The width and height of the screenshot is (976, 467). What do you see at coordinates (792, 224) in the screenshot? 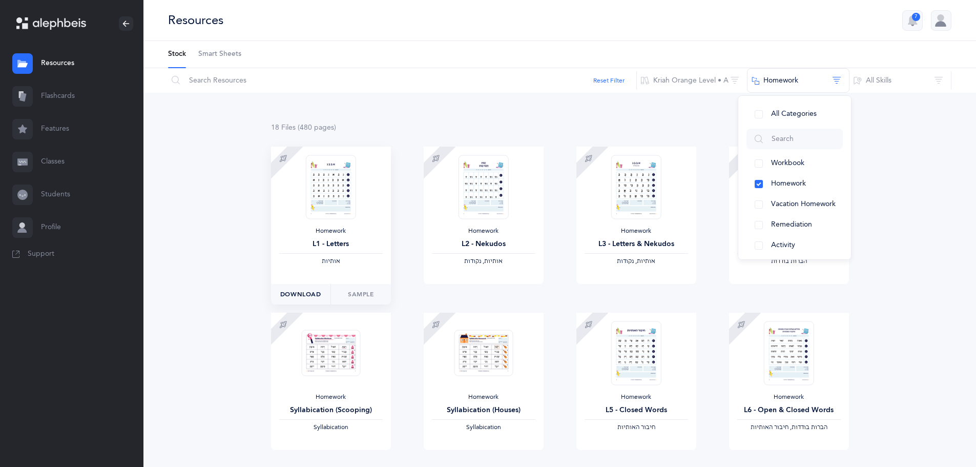
I see `span: Remediation` at bounding box center [792, 224].